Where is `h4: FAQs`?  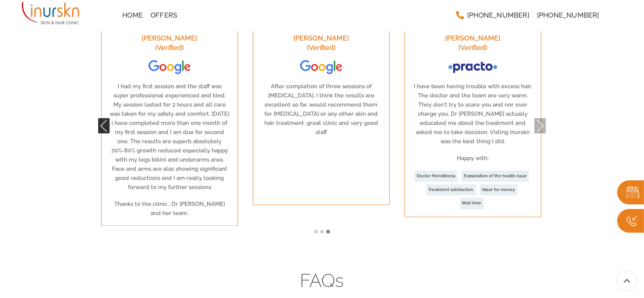
h4: FAQs is located at coordinates (322, 281).